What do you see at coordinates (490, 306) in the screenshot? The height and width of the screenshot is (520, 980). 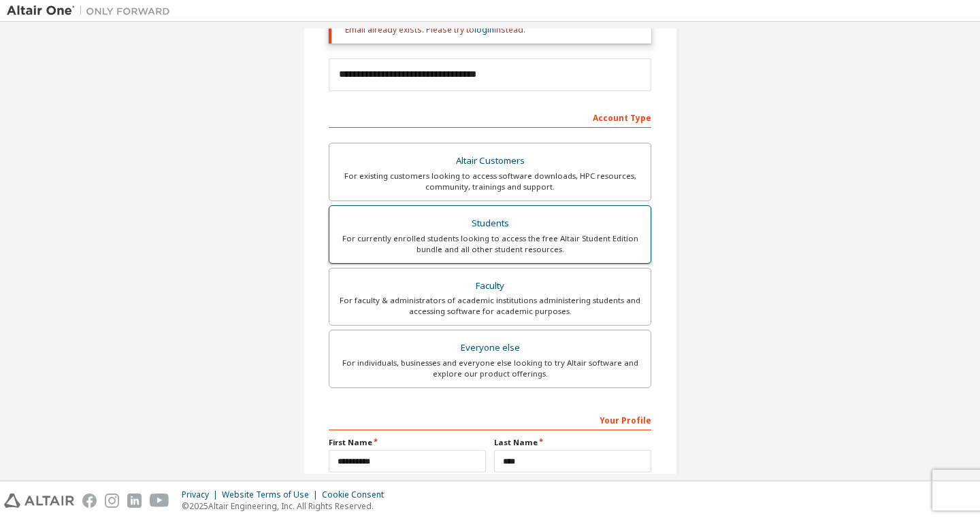 I see `div: For faculty & administrators of academic institutions administering students and accessing softwa...` at bounding box center [490, 306].